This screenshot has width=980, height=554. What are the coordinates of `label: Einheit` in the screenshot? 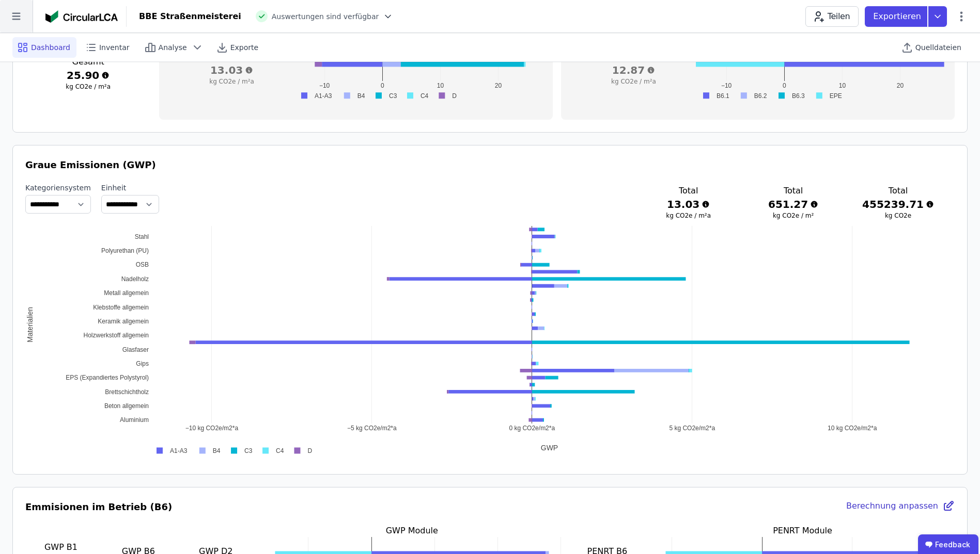 It's located at (130, 188).